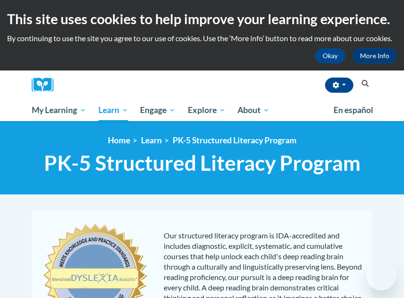  Describe the element at coordinates (353, 110) in the screenshot. I see `span: En español` at that location.